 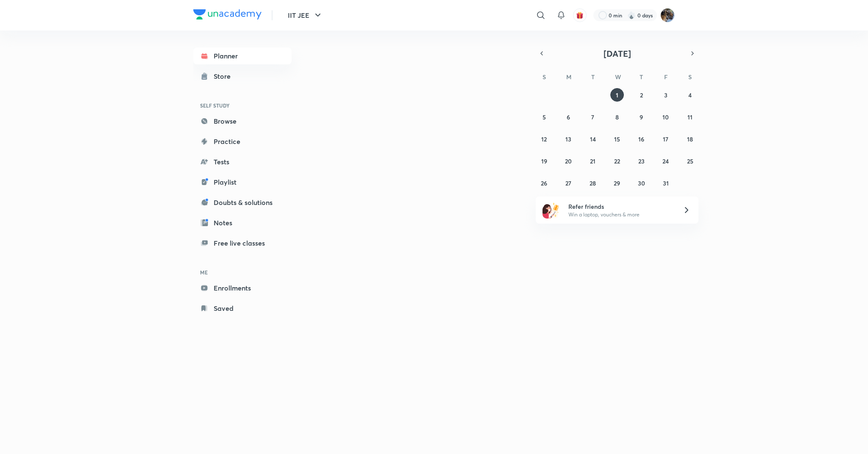 I want to click on abbr: October 6, 2025, so click(x=568, y=117).